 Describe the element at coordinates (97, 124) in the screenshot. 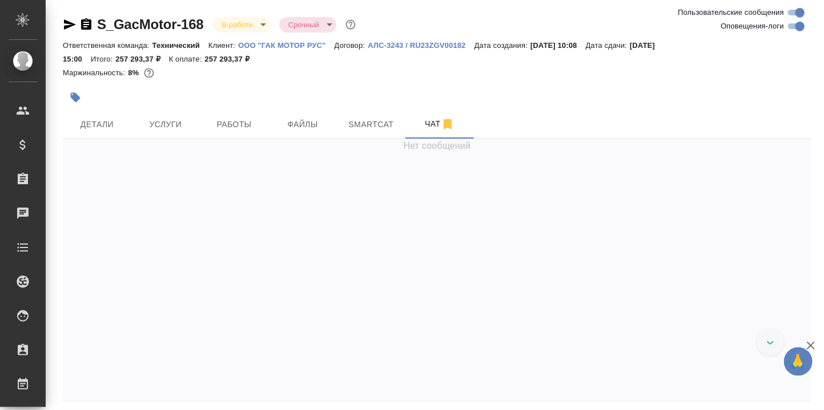

I see `span: Детали` at that location.